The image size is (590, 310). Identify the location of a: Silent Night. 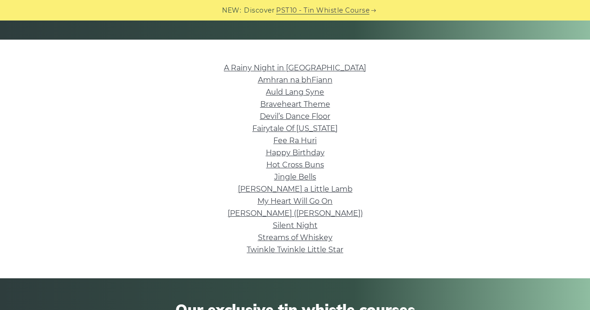
(295, 225).